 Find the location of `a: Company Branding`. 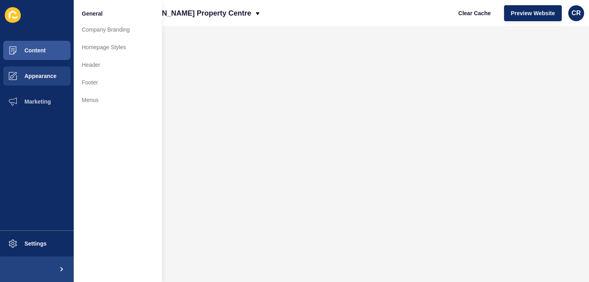

a: Company Branding is located at coordinates (118, 30).